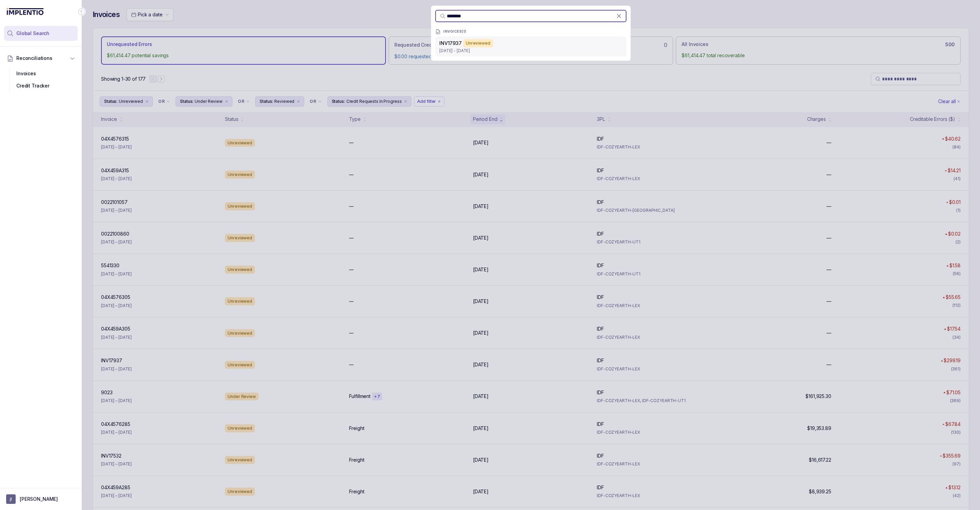 Image resolution: width=980 pixels, height=510 pixels. What do you see at coordinates (41, 80) in the screenshot?
I see `div: Reconciliations` at bounding box center [41, 80].